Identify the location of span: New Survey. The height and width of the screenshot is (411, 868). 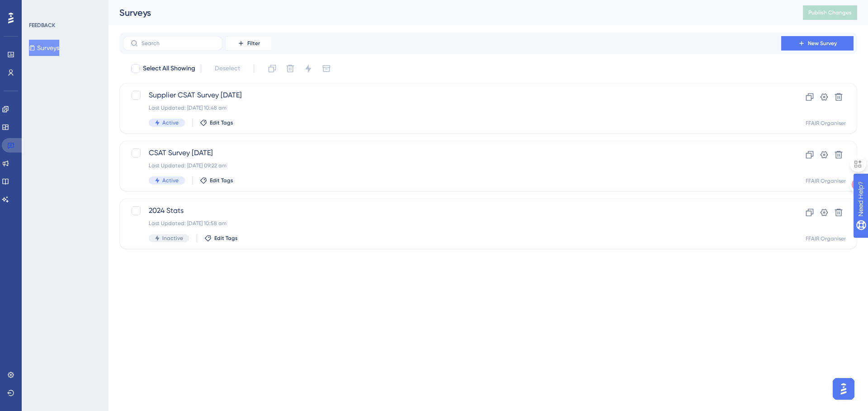
(822, 43).